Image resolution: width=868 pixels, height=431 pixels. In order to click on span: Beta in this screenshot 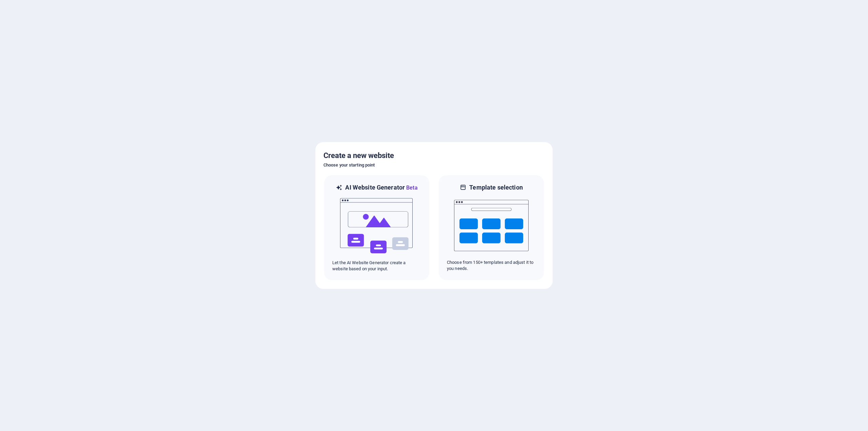, I will do `click(411, 188)`.